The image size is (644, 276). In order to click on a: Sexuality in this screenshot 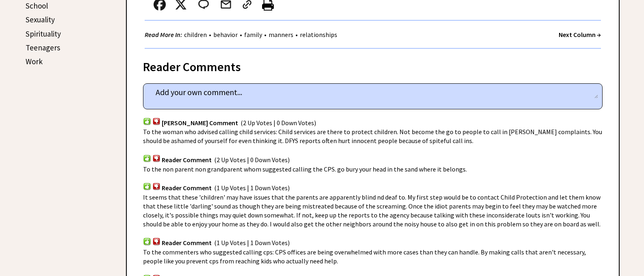, I will do `click(40, 19)`.